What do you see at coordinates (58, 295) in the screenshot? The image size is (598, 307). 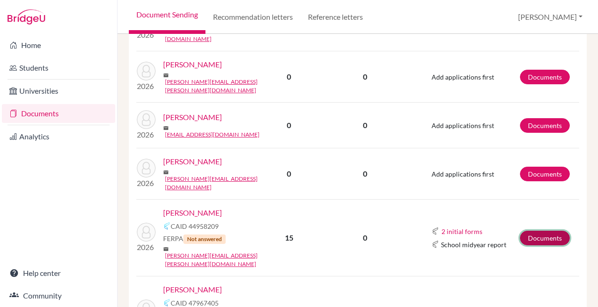 I see `a: Community` at bounding box center [58, 295].